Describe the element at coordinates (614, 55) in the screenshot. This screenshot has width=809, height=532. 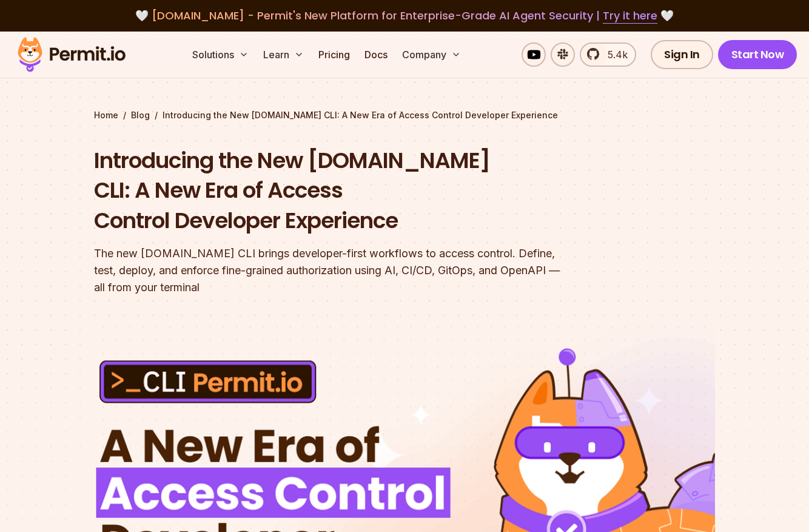
I see `span: 5.4k` at that location.